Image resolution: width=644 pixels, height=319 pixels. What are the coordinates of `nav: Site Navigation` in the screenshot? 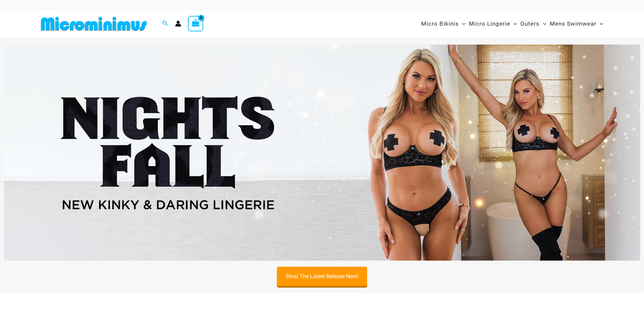 It's located at (512, 24).